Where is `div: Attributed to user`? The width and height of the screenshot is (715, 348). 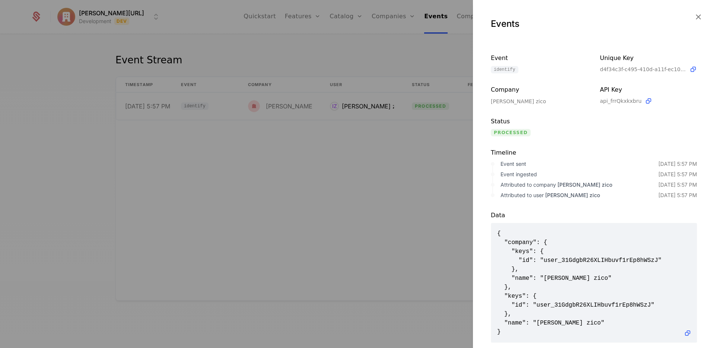 div: Attributed to user is located at coordinates (579, 195).